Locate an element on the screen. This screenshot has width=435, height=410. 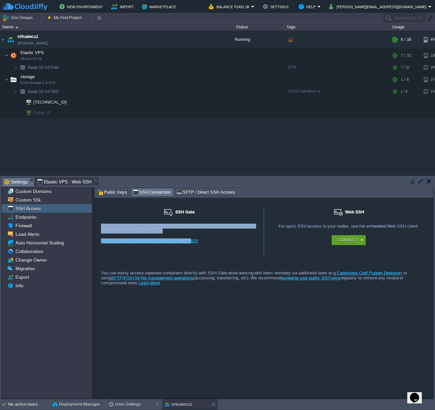
button: Balance ₹2491.36 is located at coordinates (230, 7).